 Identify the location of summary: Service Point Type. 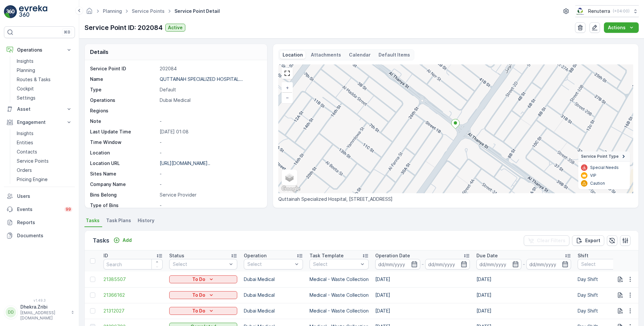
(604, 156).